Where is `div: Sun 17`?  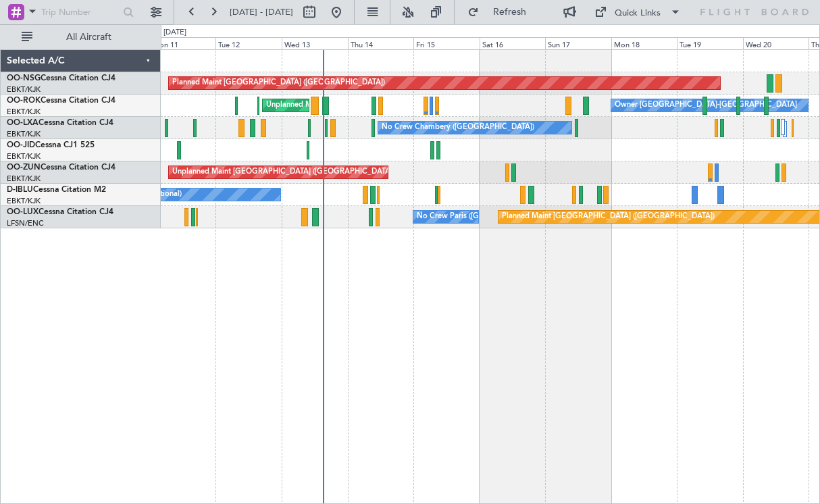 div: Sun 17 is located at coordinates (578, 43).